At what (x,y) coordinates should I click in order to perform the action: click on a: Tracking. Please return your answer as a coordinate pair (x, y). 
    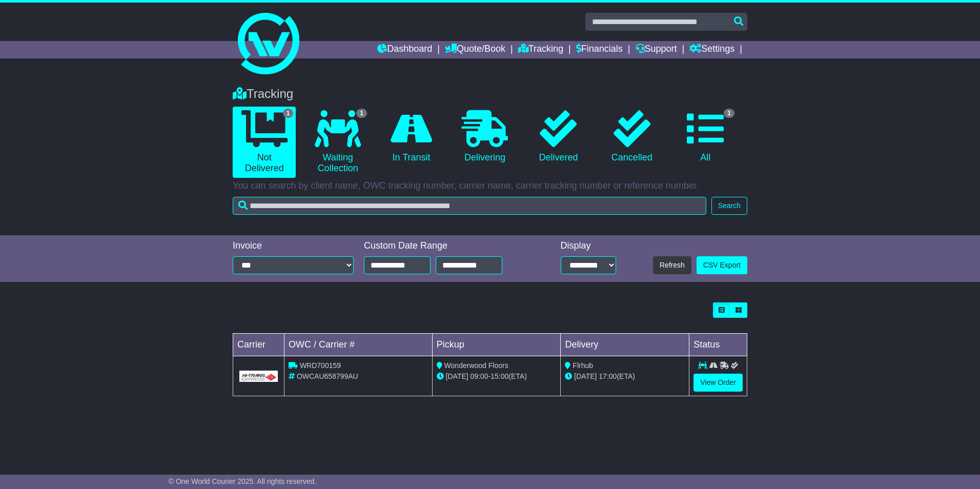
    Looking at the image, I should click on (541, 50).